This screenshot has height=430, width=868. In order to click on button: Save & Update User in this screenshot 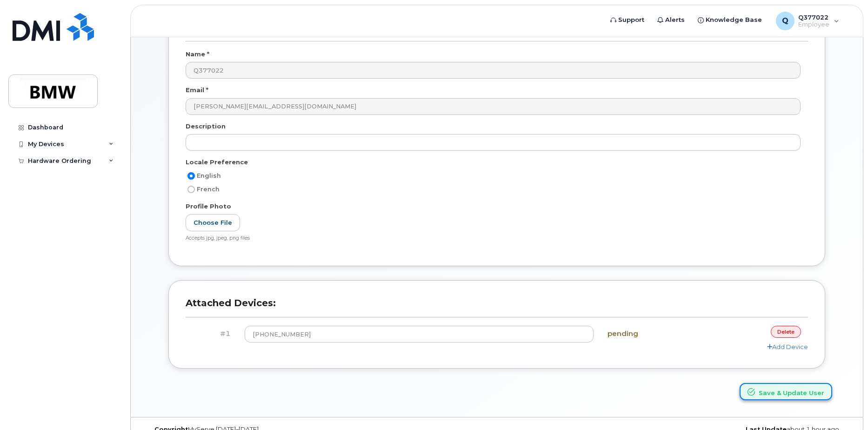, I will do `click(785, 392)`.